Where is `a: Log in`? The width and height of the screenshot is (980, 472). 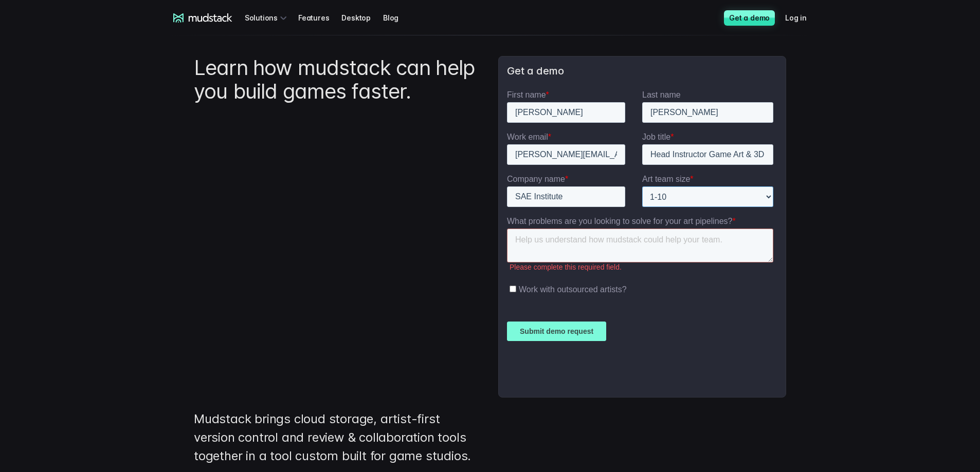
a: Log in is located at coordinates (802, 17).